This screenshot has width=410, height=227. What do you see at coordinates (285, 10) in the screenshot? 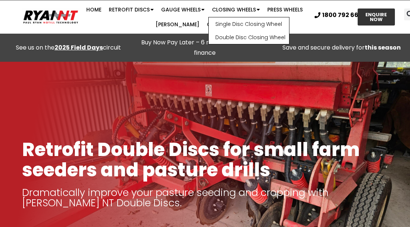
I see `a: Press Wheels` at bounding box center [285, 10].